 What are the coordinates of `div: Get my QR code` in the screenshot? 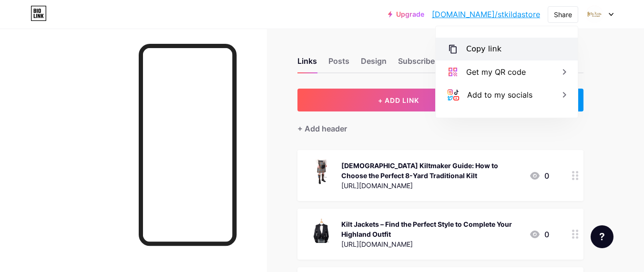 It's located at (495, 72).